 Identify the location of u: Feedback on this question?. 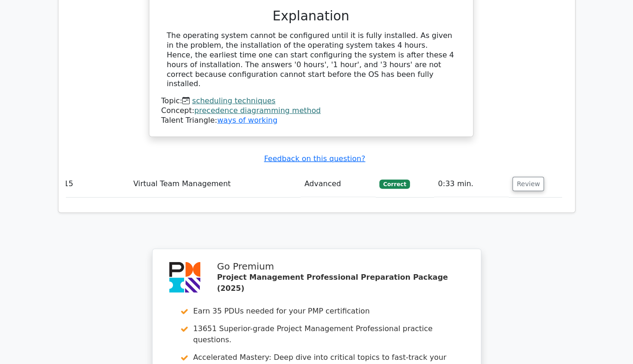
(315, 158).